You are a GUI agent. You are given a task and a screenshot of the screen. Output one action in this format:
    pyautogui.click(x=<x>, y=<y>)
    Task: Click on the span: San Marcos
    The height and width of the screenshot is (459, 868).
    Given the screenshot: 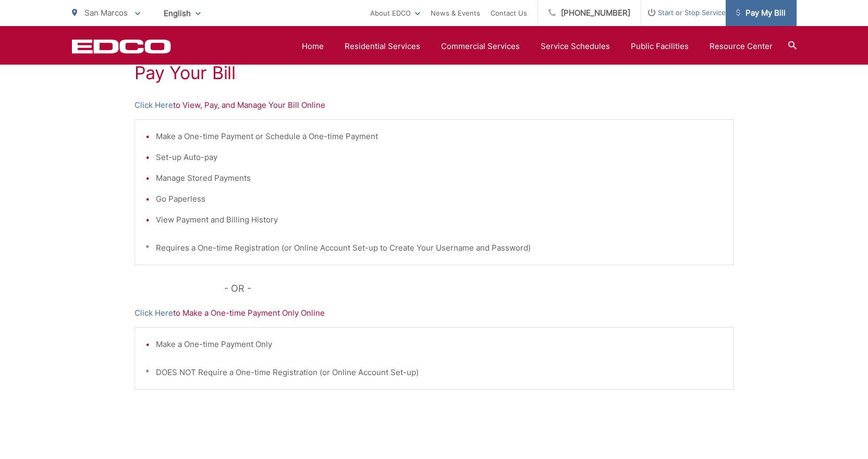 What is the action you would take?
    pyautogui.click(x=106, y=13)
    